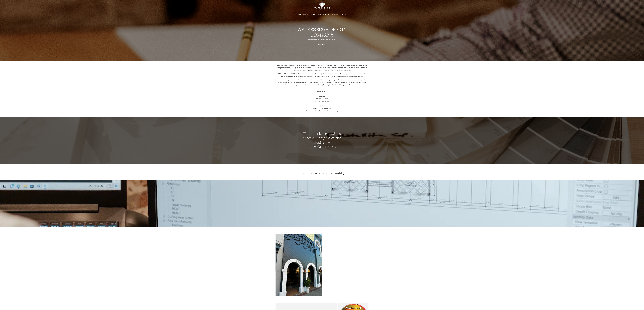  Describe the element at coordinates (299, 14) in the screenshot. I see `span: Home` at that location.